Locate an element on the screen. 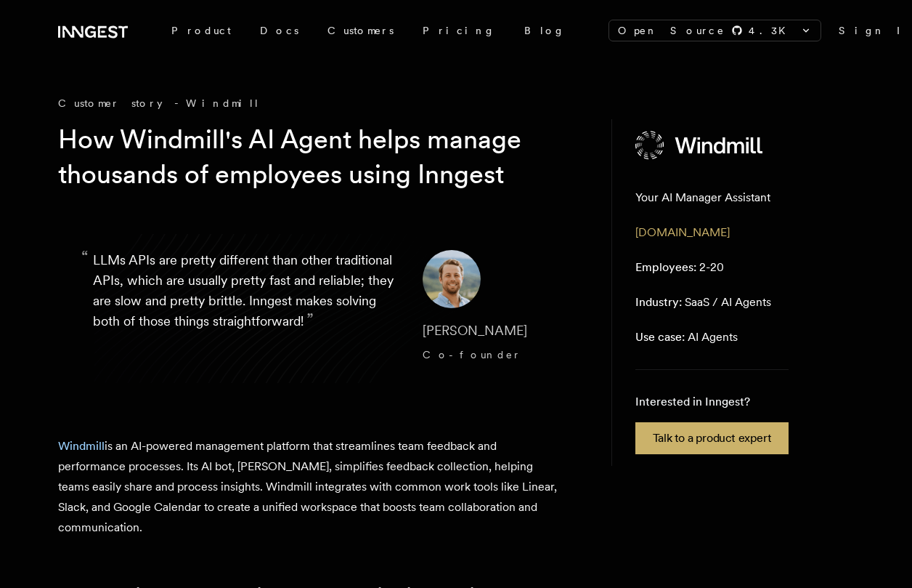 This screenshot has width=912, height=588. span: Co-founder is located at coordinates (471, 354).